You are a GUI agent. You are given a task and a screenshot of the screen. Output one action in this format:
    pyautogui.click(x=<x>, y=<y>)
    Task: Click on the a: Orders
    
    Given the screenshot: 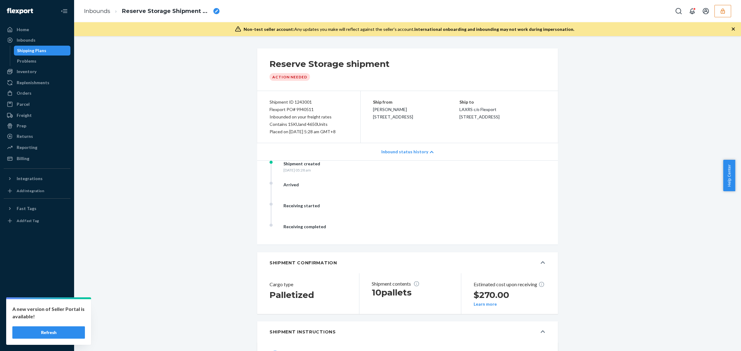 What is the action you would take?
    pyautogui.click(x=37, y=93)
    